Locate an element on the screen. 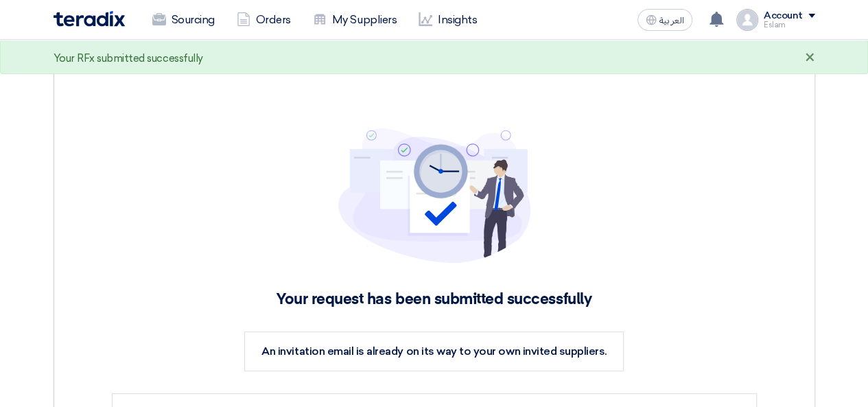  span: العربية is located at coordinates (672, 20).